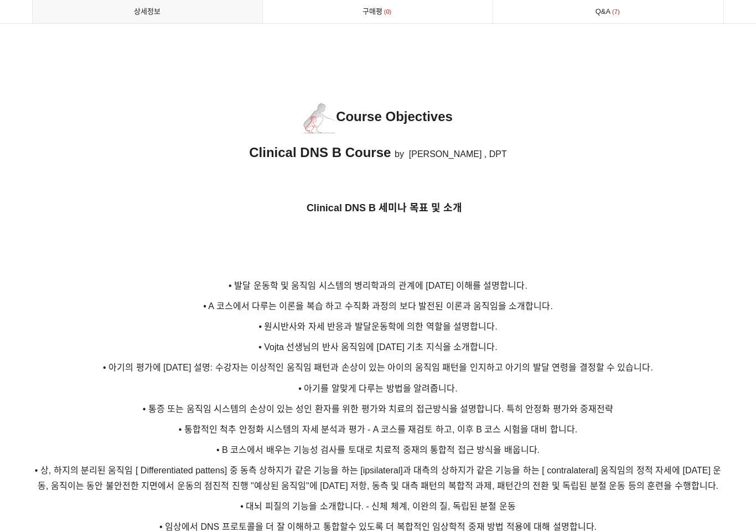 Image resolution: width=756 pixels, height=532 pixels. I want to click on strong: Clinical DNS B 세미나 목표 및 소개, so click(384, 208).